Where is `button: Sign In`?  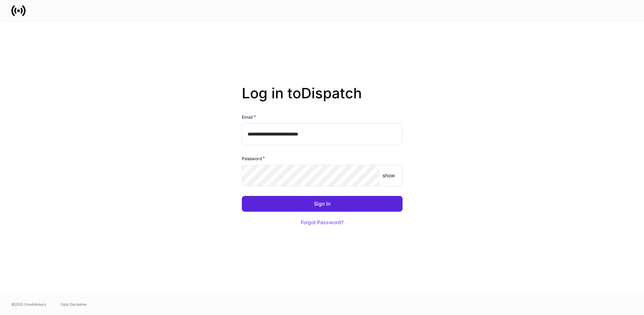
button: Sign In is located at coordinates (322, 204).